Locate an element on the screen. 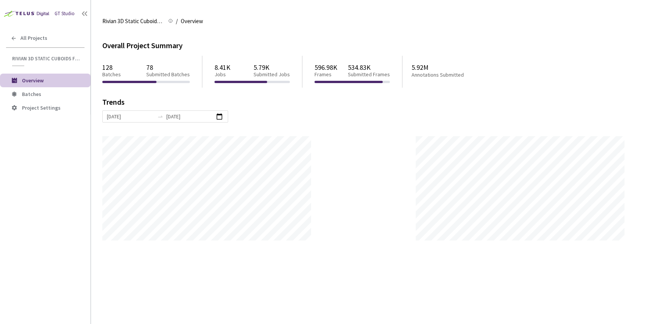 Image resolution: width=648 pixels, height=324 pixels. input: End date is located at coordinates (190, 116).